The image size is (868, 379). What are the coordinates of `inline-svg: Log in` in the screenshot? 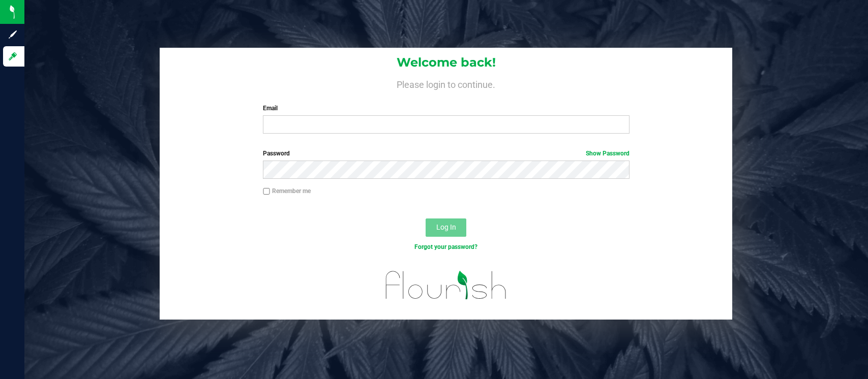 It's located at (13, 56).